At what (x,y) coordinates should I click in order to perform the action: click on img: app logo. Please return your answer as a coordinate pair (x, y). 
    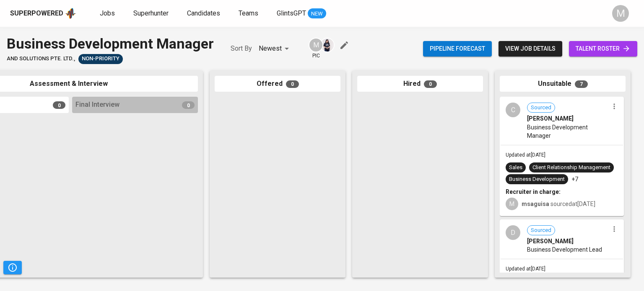
    Looking at the image, I should click on (71, 13).